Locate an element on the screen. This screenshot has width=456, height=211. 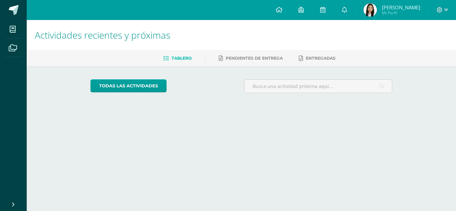
img: a8ec31b175a9364d3290fac76b1e85ae.png is located at coordinates (370, 10).